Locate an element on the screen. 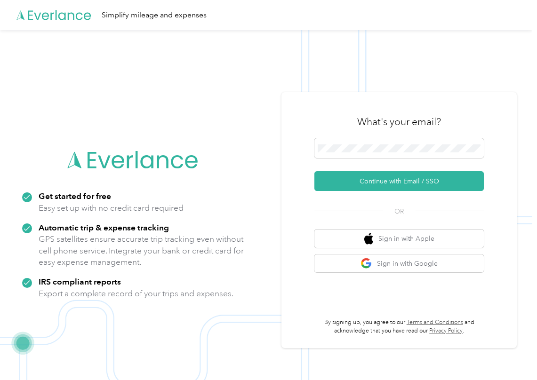 The width and height of the screenshot is (537, 380). div: Simplify mileage and expenses is located at coordinates (154, 15).